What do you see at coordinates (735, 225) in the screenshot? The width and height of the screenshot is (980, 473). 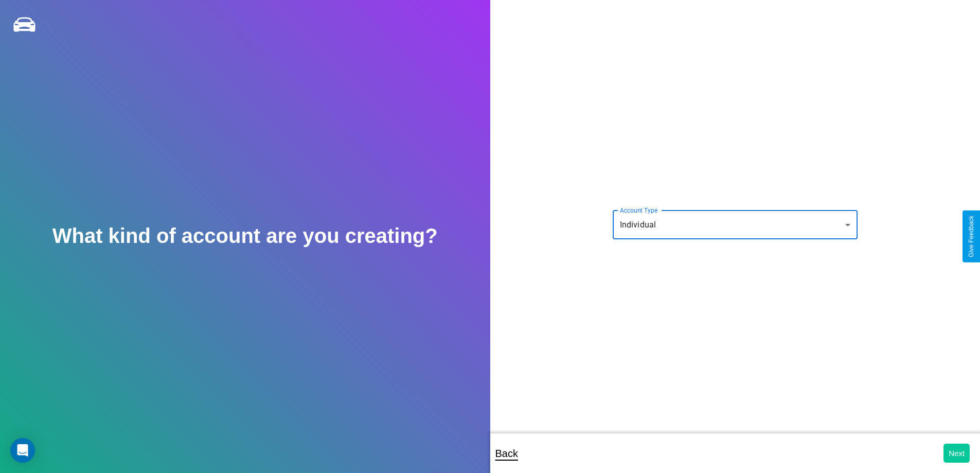 I see `div: Individual` at bounding box center [735, 225].